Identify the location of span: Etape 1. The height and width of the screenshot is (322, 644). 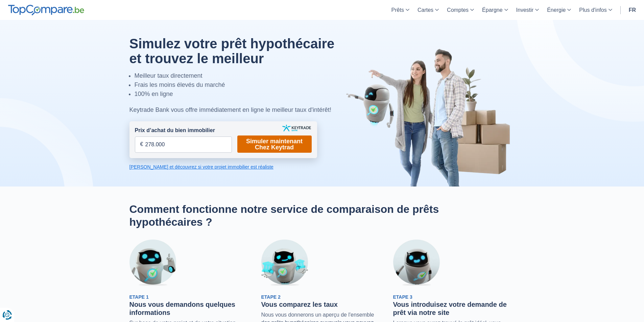
(139, 297).